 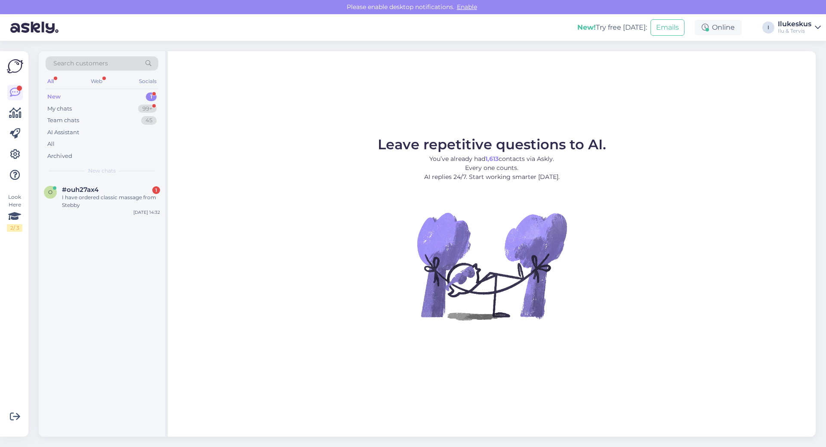 What do you see at coordinates (768, 28) in the screenshot?
I see `div: I` at bounding box center [768, 28].